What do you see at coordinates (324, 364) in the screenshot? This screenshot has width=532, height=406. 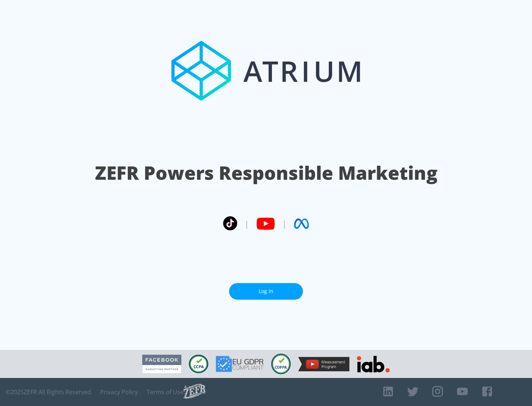 I see `img: YouTube Measurement Program` at bounding box center [324, 364].